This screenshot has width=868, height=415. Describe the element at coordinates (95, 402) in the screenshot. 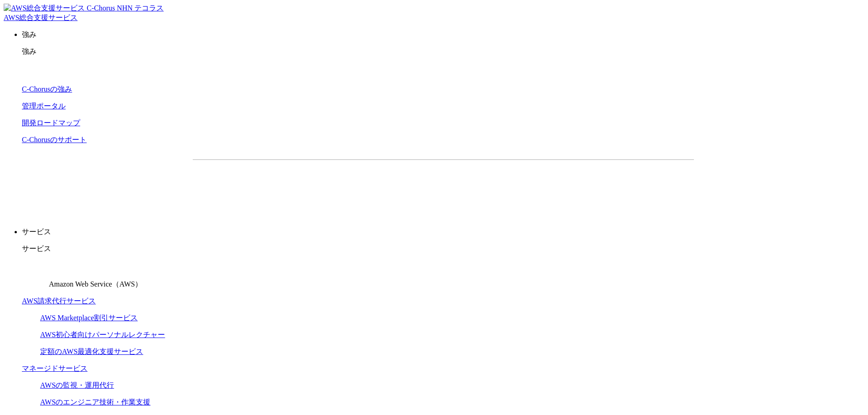

I see `a: AWSのエンジニア技術・作業支援` at that location.